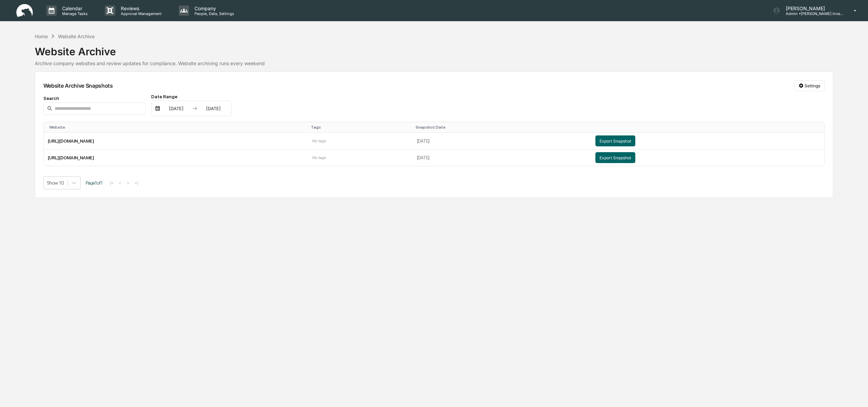 The height and width of the screenshot is (407, 868). I want to click on div: Archive company websites and review updates for compliance. Website archiving runs every weekend, so click(434, 63).